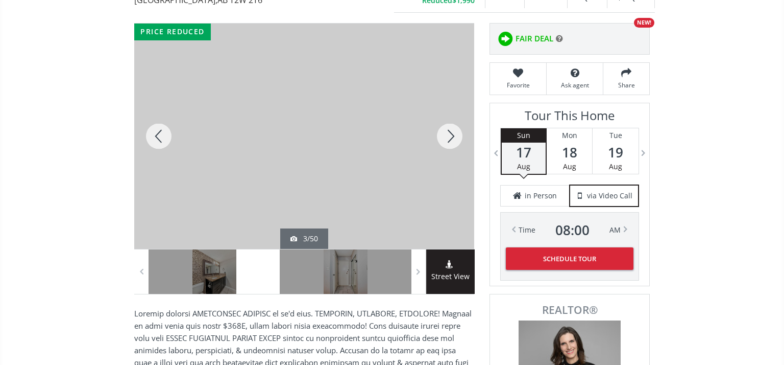  Describe the element at coordinates (524, 135) in the screenshot. I see `div: Sun` at that location.